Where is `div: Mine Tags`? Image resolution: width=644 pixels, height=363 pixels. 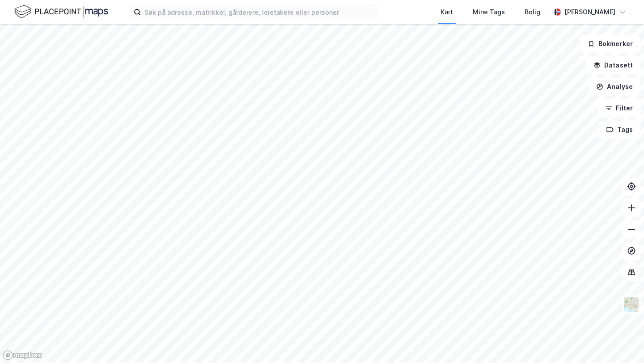
div: Mine Tags is located at coordinates (489, 12).